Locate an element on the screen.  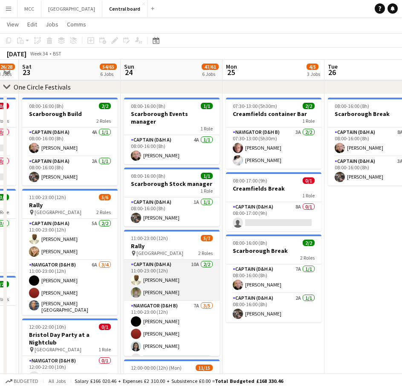
span: 23 is located at coordinates (26, 72).